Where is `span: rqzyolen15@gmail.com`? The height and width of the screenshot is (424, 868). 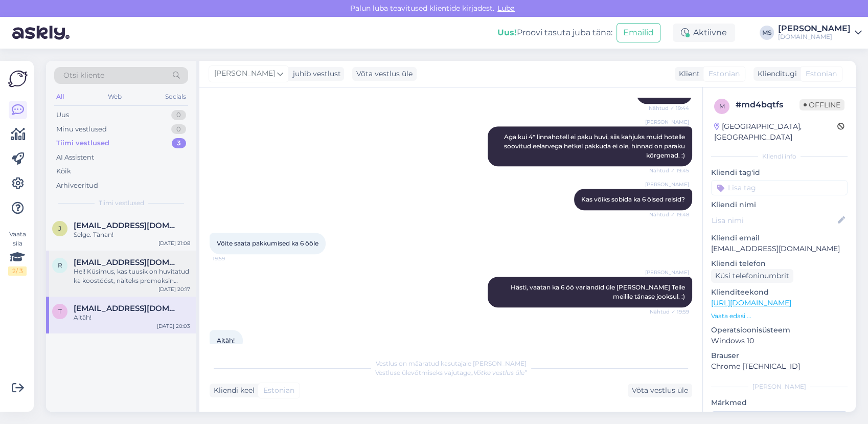 span: rqzyolen15@gmail.com is located at coordinates (127, 263).